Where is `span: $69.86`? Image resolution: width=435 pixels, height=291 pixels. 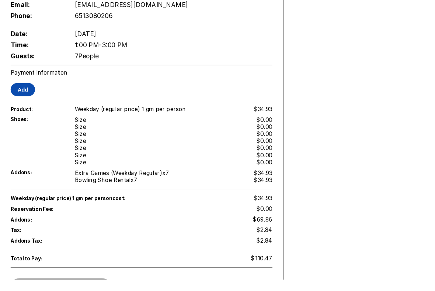
span: $69.86 is located at coordinates (273, 228).